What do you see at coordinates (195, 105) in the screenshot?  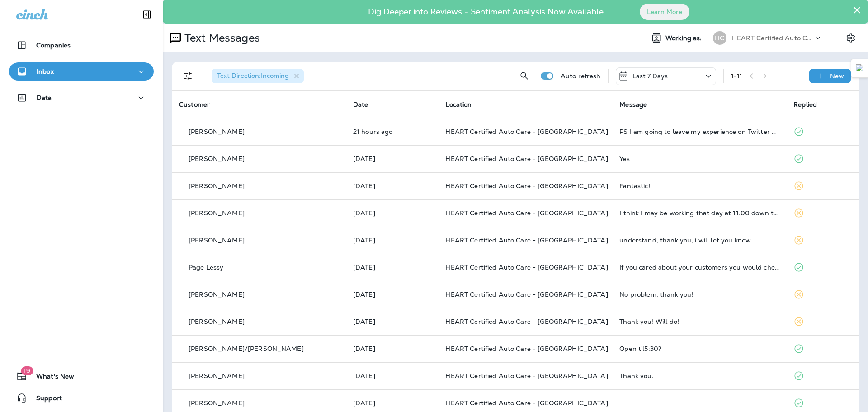 I see `span: Customer` at bounding box center [195, 105].